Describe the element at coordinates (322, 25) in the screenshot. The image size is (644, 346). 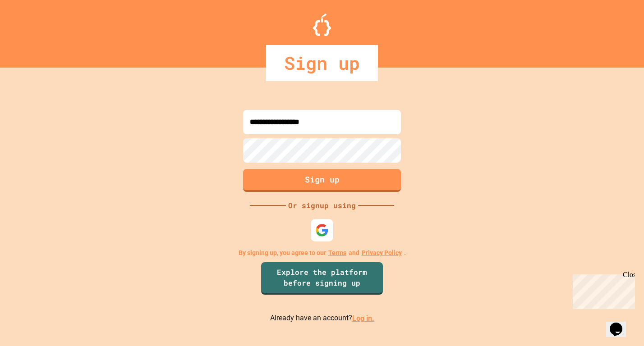
I see `img: Logo.svg` at that location.